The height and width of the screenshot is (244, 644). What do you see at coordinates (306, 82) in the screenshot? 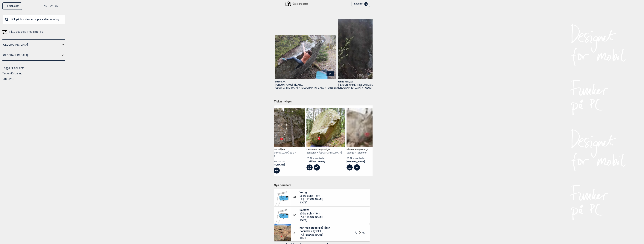
I see `div: Stress , 7A` at bounding box center [306, 82].